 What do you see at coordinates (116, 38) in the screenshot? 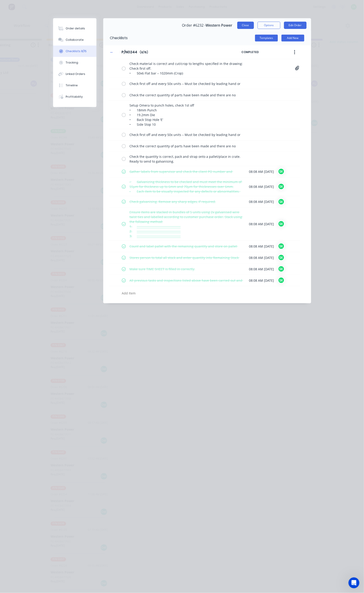
I see `div: Checklists` at bounding box center [116, 38].